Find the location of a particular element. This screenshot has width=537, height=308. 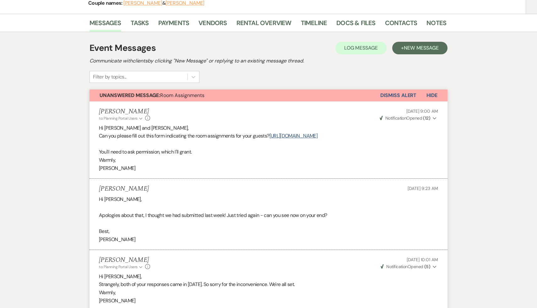

p: Apologies about that, I thought we had submitted last week! Just tried again - can you see now on... is located at coordinates (269, 216).